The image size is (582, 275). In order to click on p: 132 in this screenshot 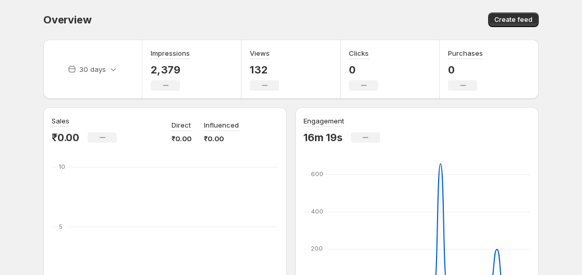, I will do `click(264, 70)`.